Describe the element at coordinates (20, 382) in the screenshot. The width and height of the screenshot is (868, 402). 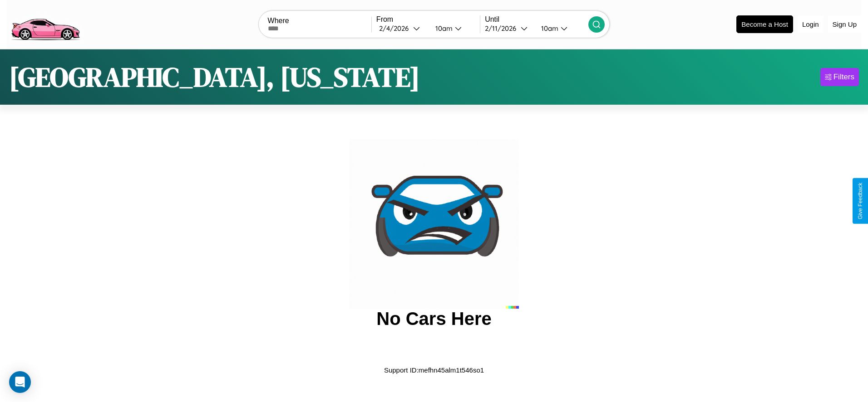
I see `div: Open Intercom Messenger` at that location.